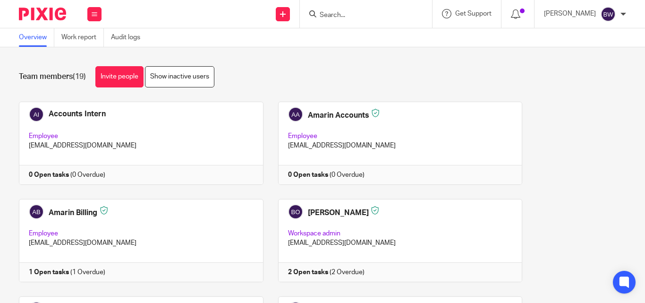  I want to click on a: Overview, so click(36, 37).